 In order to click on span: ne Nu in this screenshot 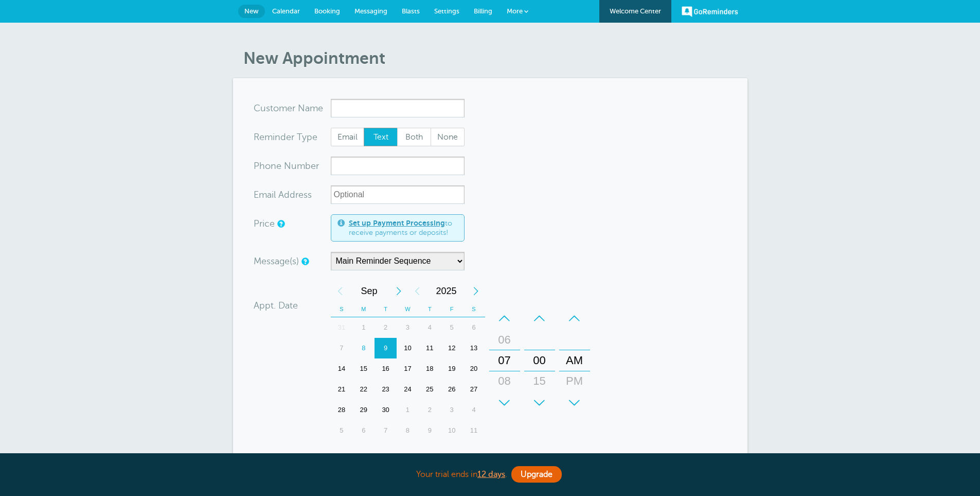, I will do `click(284, 166)`.